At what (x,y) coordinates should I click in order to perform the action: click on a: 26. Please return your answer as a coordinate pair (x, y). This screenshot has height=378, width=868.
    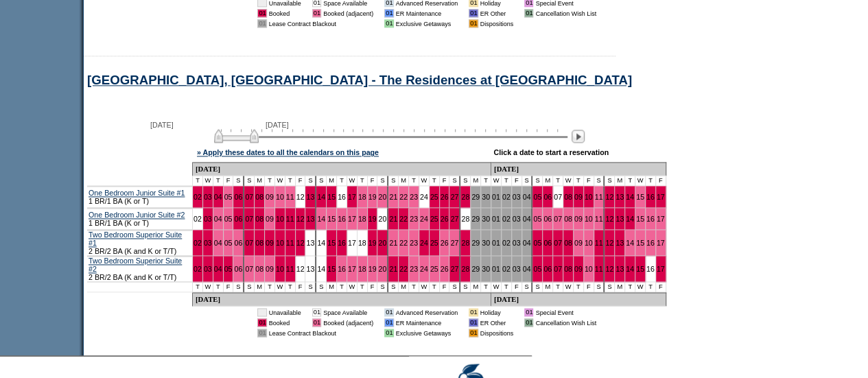
    Looking at the image, I should click on (444, 197).